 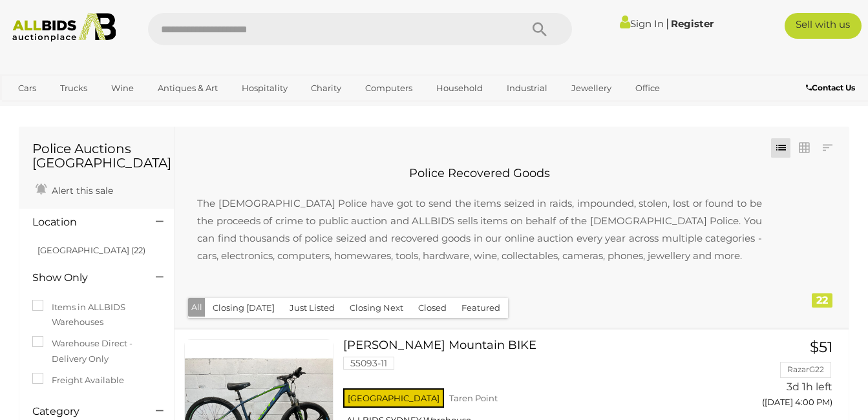 What do you see at coordinates (480, 174) in the screenshot?
I see `h2: Police Recovered Goods` at bounding box center [480, 174].